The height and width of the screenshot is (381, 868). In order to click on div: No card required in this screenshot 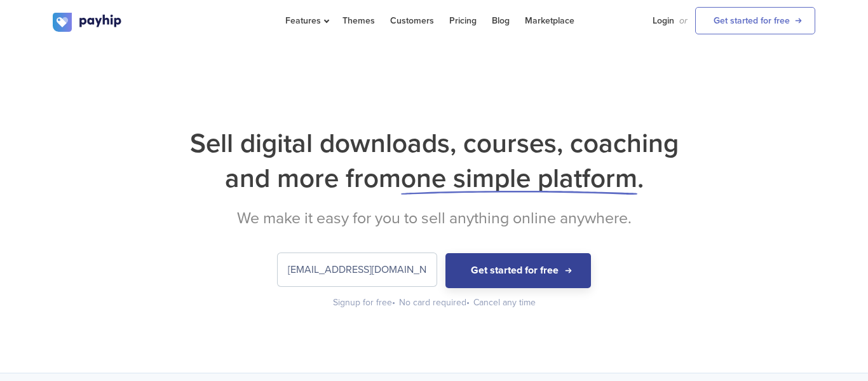, I will do `click(435, 302)`.